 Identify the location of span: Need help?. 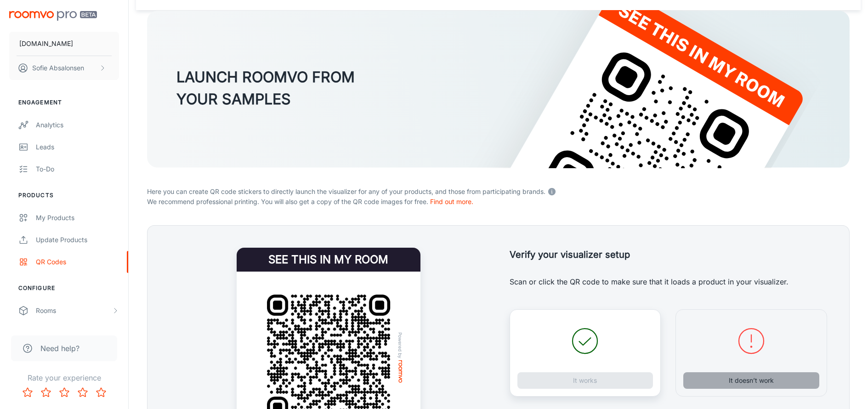
(60, 348).